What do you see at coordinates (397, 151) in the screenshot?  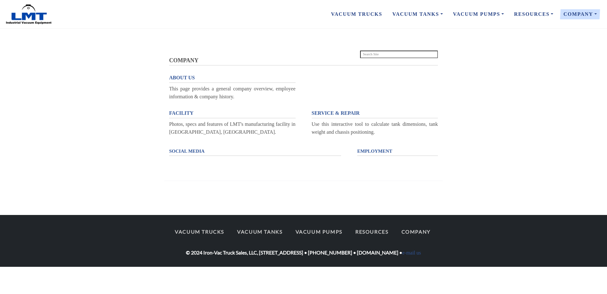 I see `a: EMPLOYMENT` at bounding box center [397, 151].